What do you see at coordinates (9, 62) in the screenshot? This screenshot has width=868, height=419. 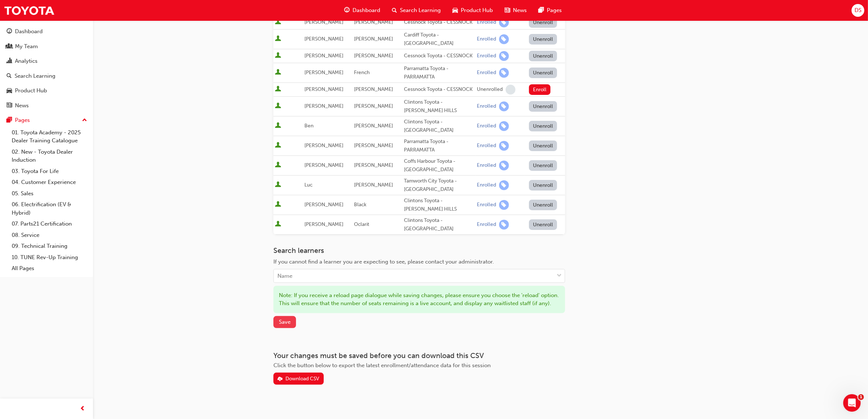 I see `span: chart-icon` at bounding box center [9, 62].